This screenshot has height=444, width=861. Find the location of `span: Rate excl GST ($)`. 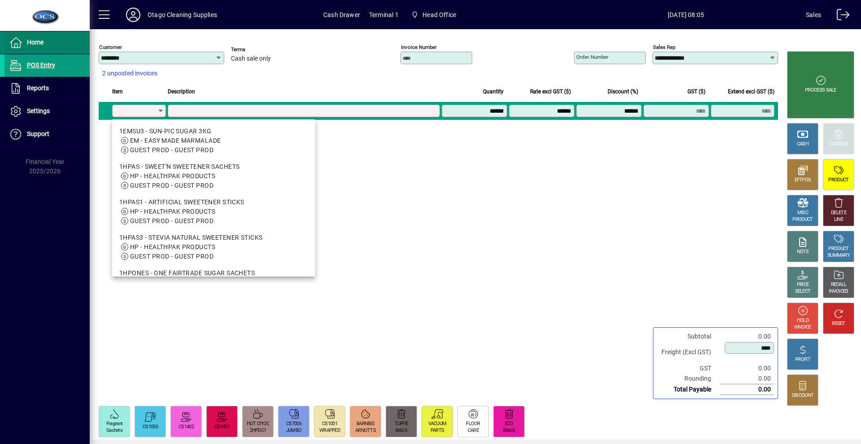

span: Rate excl GST ($) is located at coordinates (550, 91).